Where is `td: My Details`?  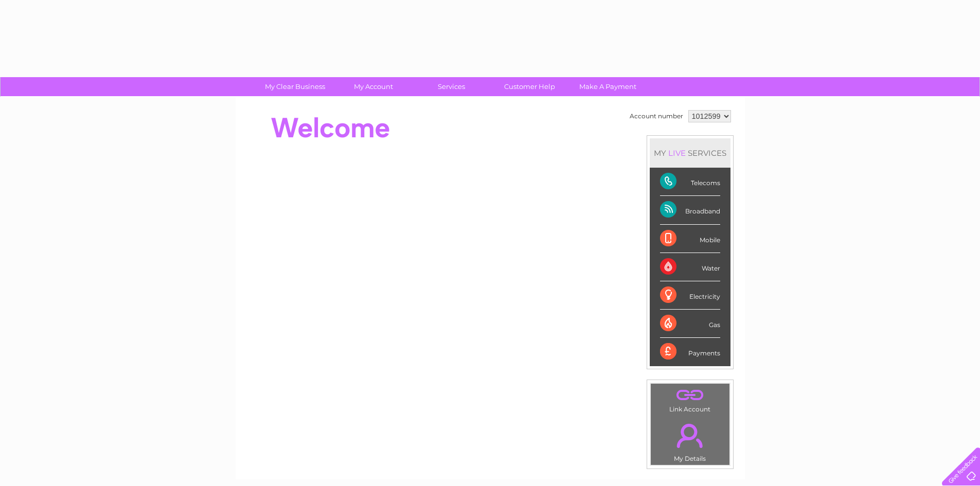
td: My Details is located at coordinates (690, 440).